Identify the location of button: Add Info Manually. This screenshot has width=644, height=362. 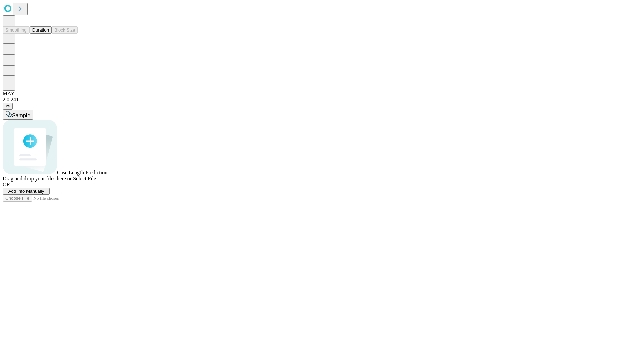
(26, 191).